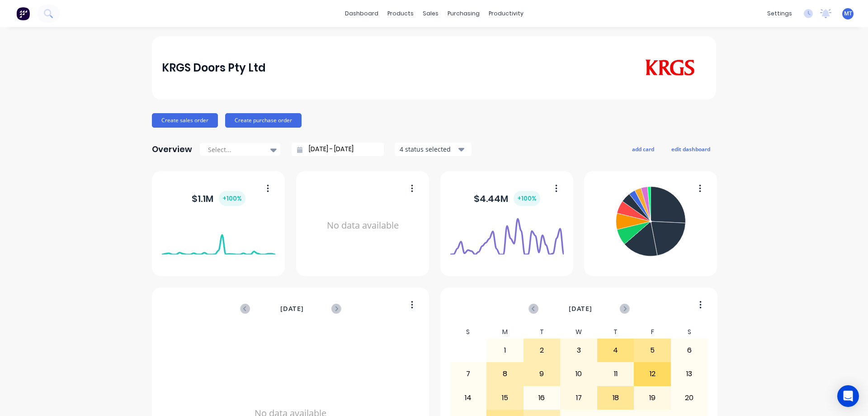 The height and width of the screenshot is (416, 868). I want to click on div: 4, so click(615, 350).